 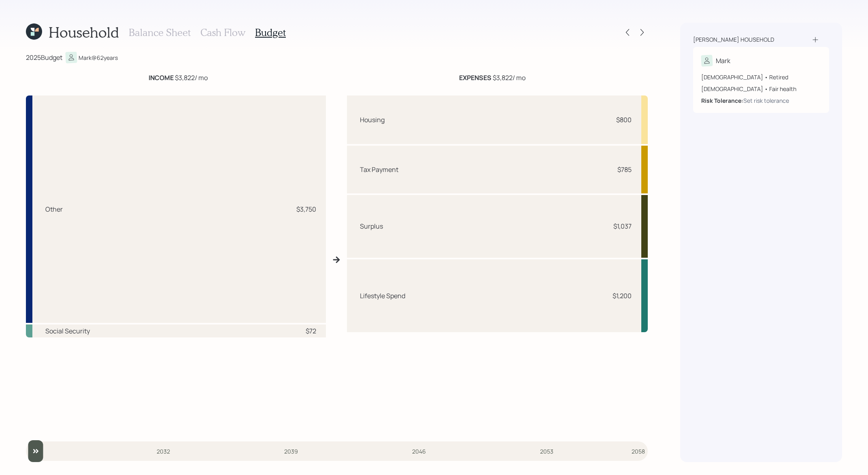 What do you see at coordinates (625, 170) in the screenshot?
I see `div: $785` at bounding box center [625, 170].